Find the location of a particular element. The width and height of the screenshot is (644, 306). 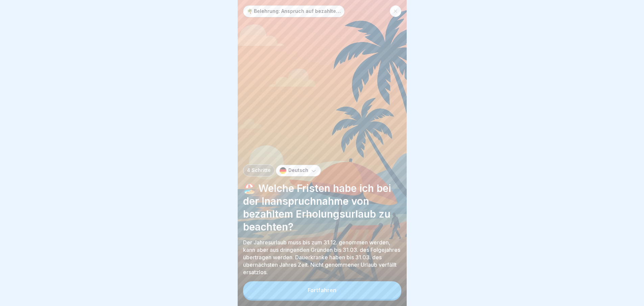

p: 🏖️ Welche Fristen habe ich bei der Inanspruchnahme von bezahltem Erholungsurlaub zu beachten? is located at coordinates (322, 208).